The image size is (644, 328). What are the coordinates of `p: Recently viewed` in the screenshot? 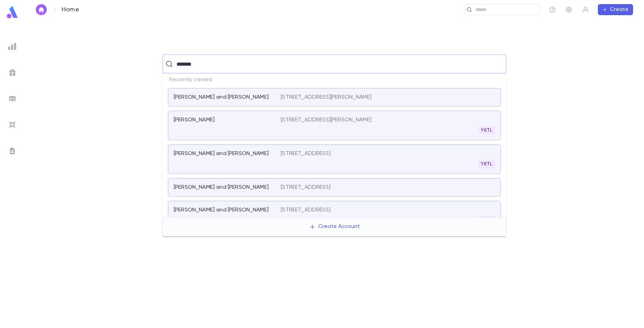 It's located at (334, 80).